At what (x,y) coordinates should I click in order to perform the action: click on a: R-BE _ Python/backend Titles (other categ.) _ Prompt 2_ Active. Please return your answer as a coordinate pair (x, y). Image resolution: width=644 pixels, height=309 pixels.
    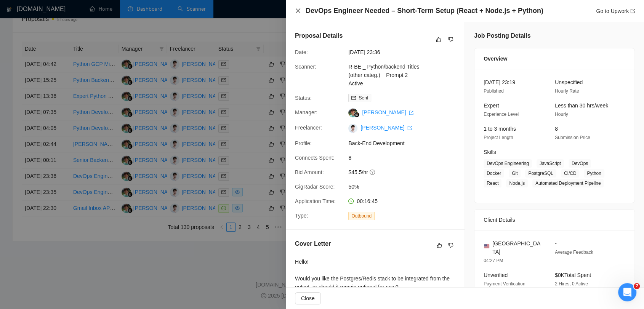
    Looking at the image, I should click on (384, 75).